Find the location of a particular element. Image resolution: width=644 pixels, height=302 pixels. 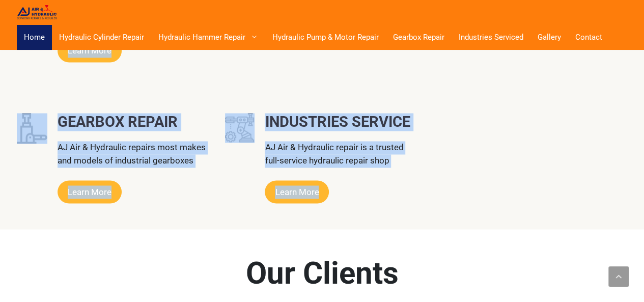

p: AJ Air & Hydraulic repairs most makes and models of industrial gearboxes is located at coordinates (134, 154).